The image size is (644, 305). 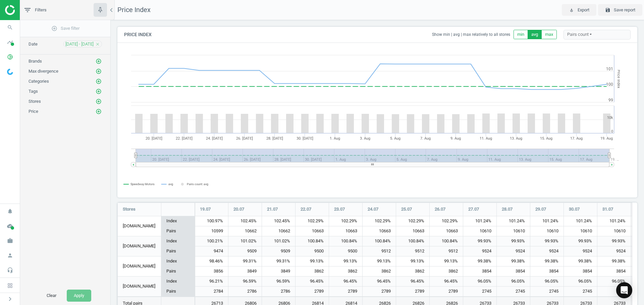 What do you see at coordinates (619, 78) in the screenshot?
I see `tspan: Price Index` at bounding box center [619, 78].